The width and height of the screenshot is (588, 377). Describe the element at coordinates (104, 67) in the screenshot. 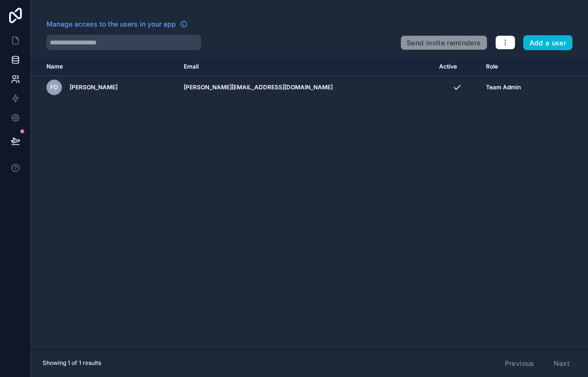

I see `th: Name` at that location.